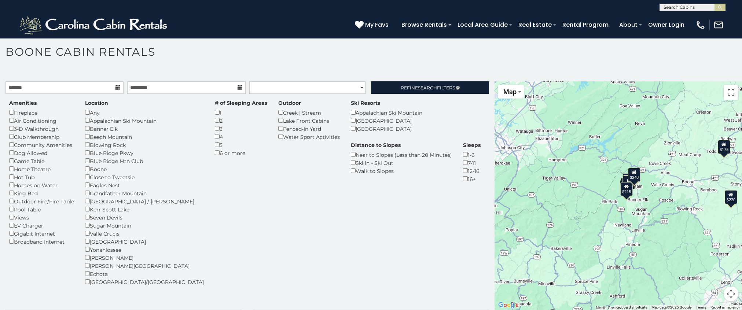 The width and height of the screenshot is (742, 310). I want to click on img: phone-regular-white.png, so click(701, 25).